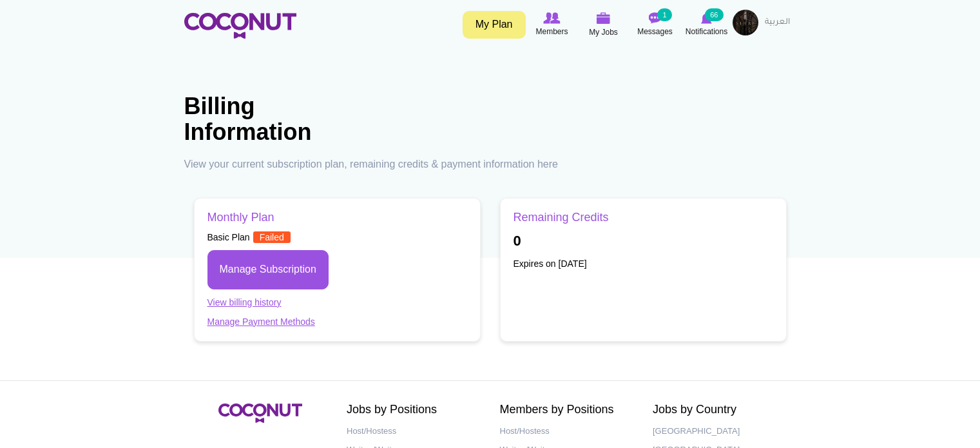 This screenshot has height=448, width=980. I want to click on img: Browse Members, so click(552, 18).